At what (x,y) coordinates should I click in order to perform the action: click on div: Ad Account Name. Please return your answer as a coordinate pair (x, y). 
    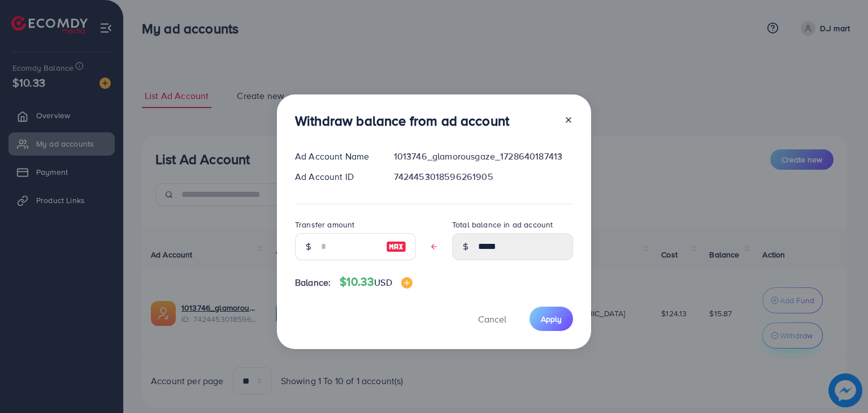
    Looking at the image, I should click on (335, 156).